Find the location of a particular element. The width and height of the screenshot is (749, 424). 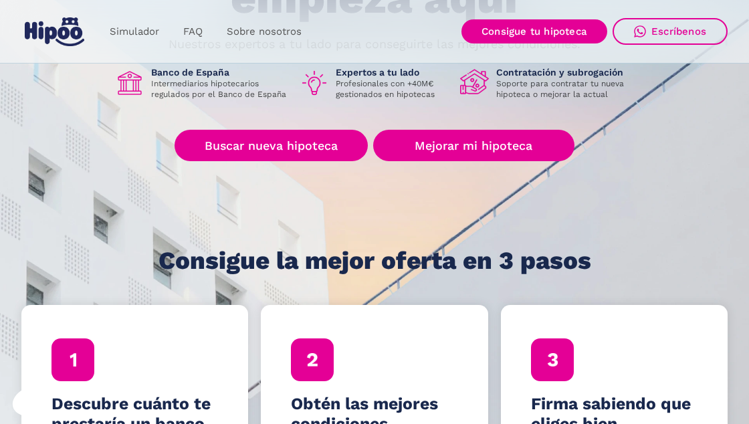

a: Simulador is located at coordinates (134, 31).